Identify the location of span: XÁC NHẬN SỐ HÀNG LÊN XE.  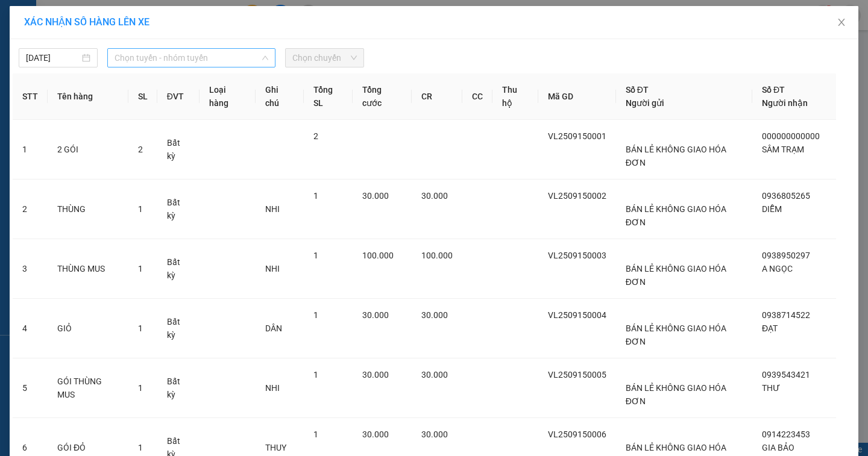
(87, 22).